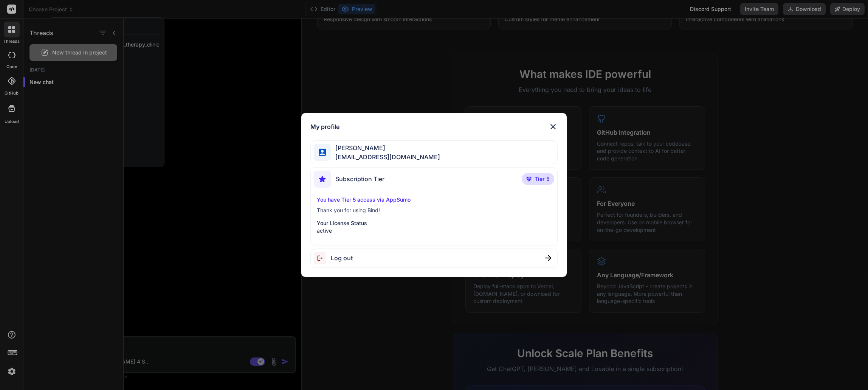  What do you see at coordinates (342, 258) in the screenshot?
I see `span: Log out` at bounding box center [342, 258].